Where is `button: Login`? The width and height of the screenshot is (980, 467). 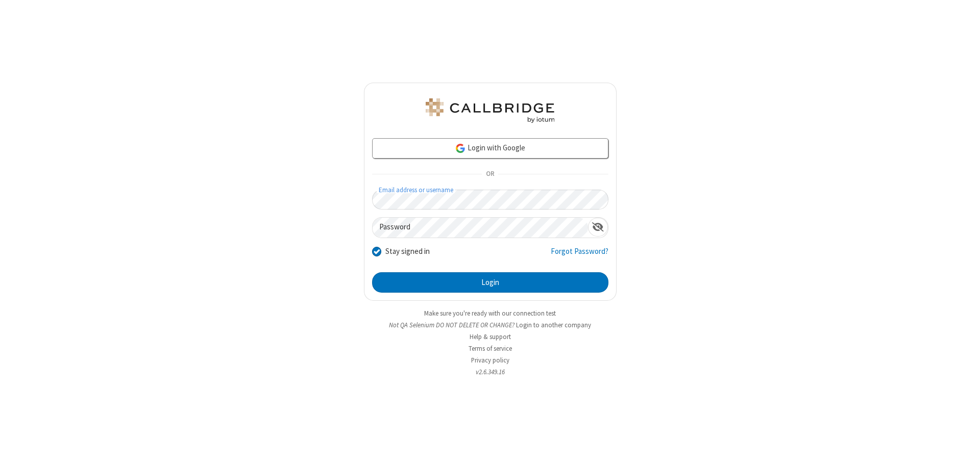
button: Login is located at coordinates (490, 282).